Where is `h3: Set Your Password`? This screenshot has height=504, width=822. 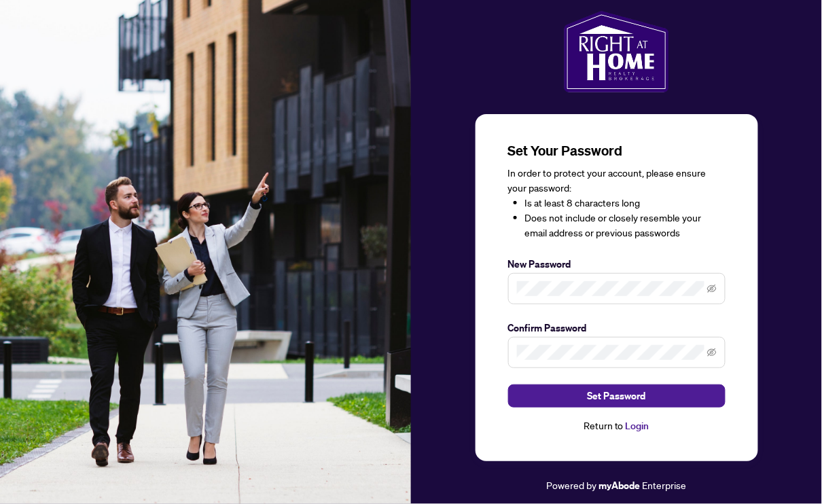 h3: Set Your Password is located at coordinates (616, 151).